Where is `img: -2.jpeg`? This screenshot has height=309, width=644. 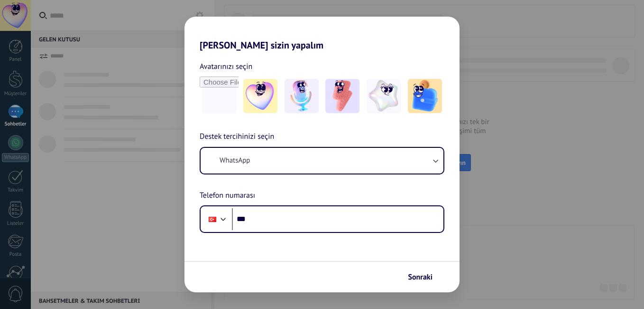 img: -2.jpeg is located at coordinates (301, 96).